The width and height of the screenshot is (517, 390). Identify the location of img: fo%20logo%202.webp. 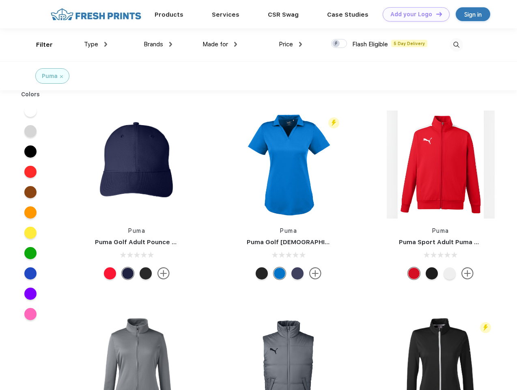
(96, 14).